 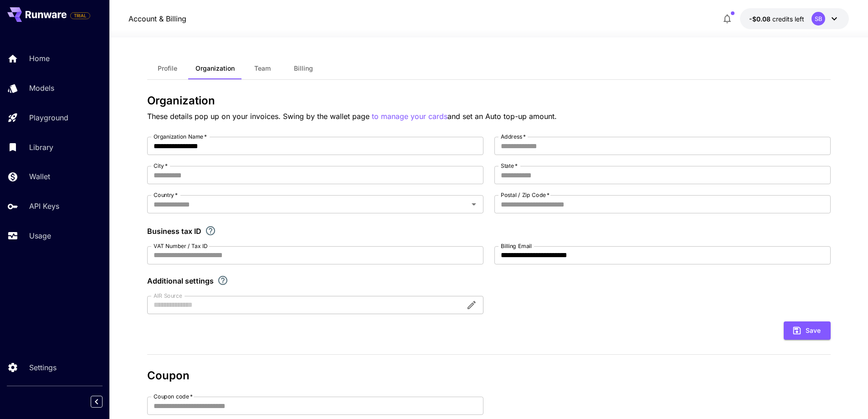 I want to click on div: Collapse sidebar, so click(x=103, y=402).